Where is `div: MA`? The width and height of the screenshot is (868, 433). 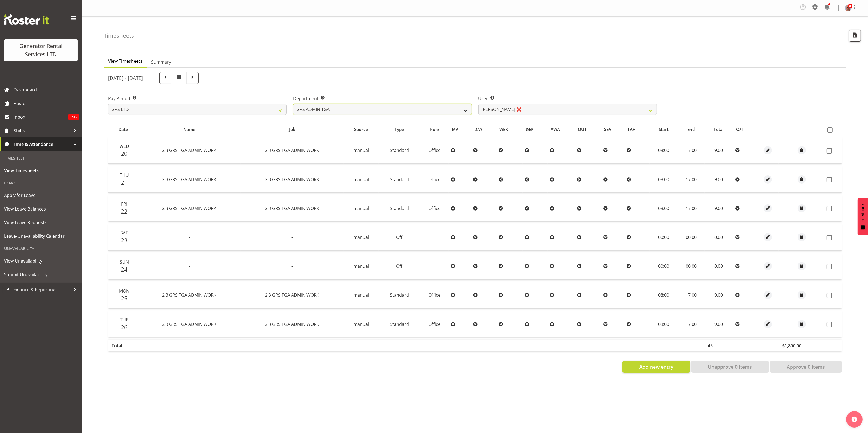
div: MA is located at coordinates (460, 129).